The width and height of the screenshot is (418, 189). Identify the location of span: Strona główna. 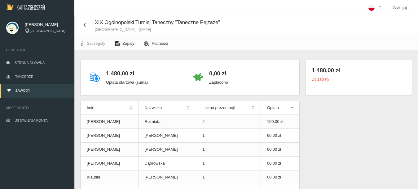
(29, 63).